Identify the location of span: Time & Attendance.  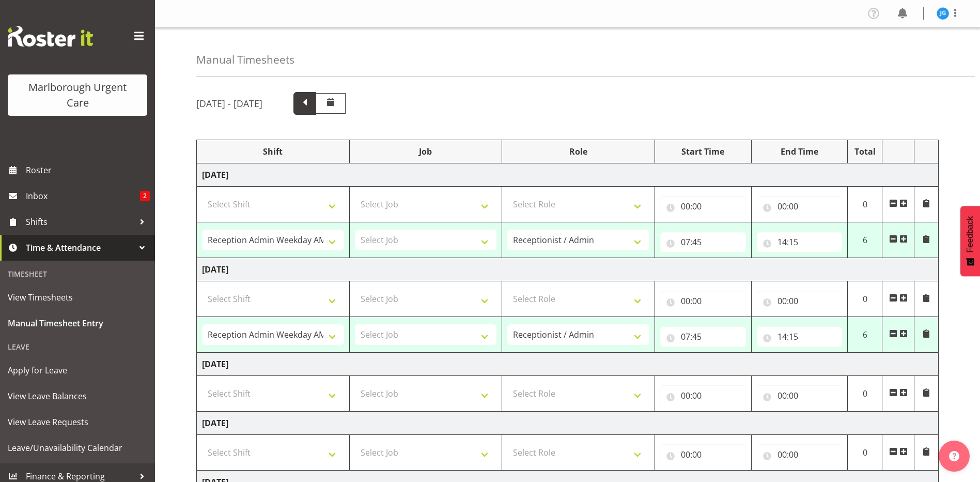
(80, 248).